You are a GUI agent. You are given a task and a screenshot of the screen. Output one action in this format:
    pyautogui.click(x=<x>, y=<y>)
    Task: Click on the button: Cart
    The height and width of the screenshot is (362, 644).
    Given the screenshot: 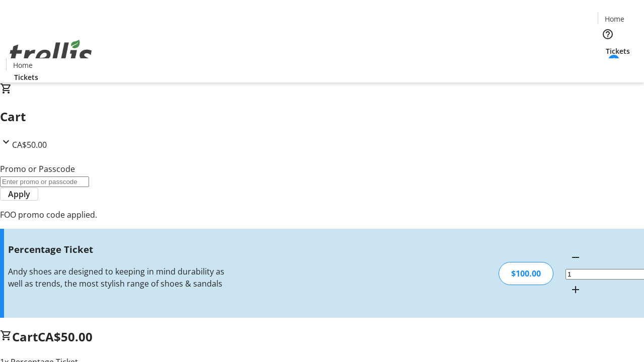 What is the action you would take?
    pyautogui.click(x=608, y=66)
    